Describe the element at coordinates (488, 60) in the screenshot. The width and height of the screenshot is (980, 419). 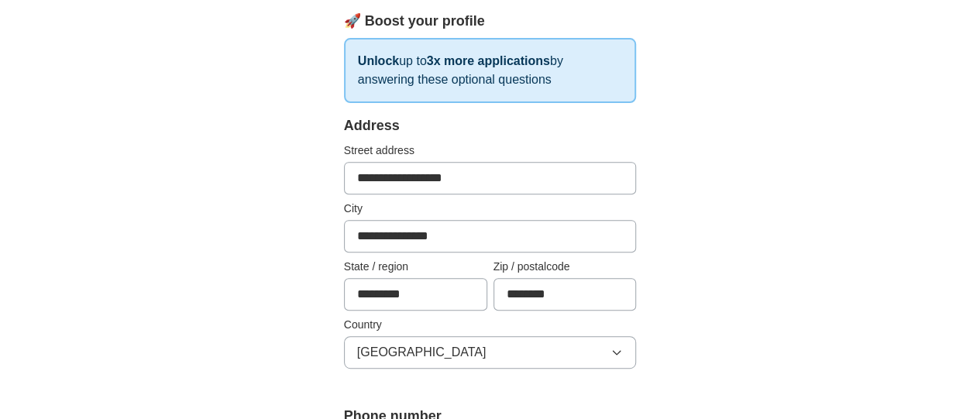
I see `strong: 3x more applications` at that location.